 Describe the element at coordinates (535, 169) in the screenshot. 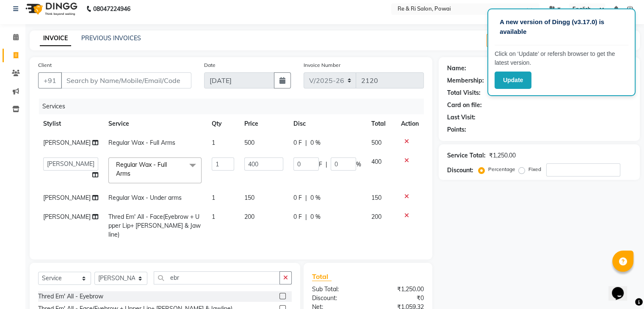

I see `label: Fixed` at that location.